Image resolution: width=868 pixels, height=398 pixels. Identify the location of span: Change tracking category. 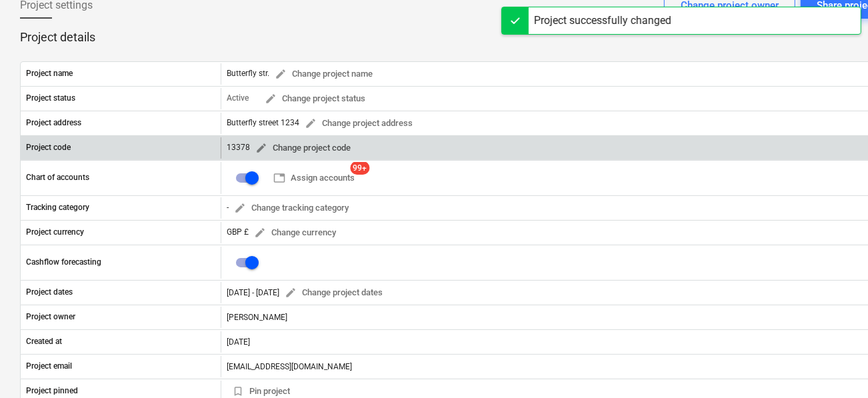
(291, 208).